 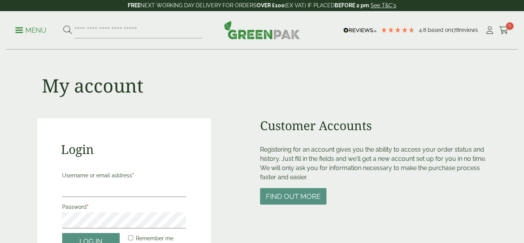 What do you see at coordinates (352, 5) in the screenshot?
I see `strong: BEFORE 2 pm` at bounding box center [352, 5].